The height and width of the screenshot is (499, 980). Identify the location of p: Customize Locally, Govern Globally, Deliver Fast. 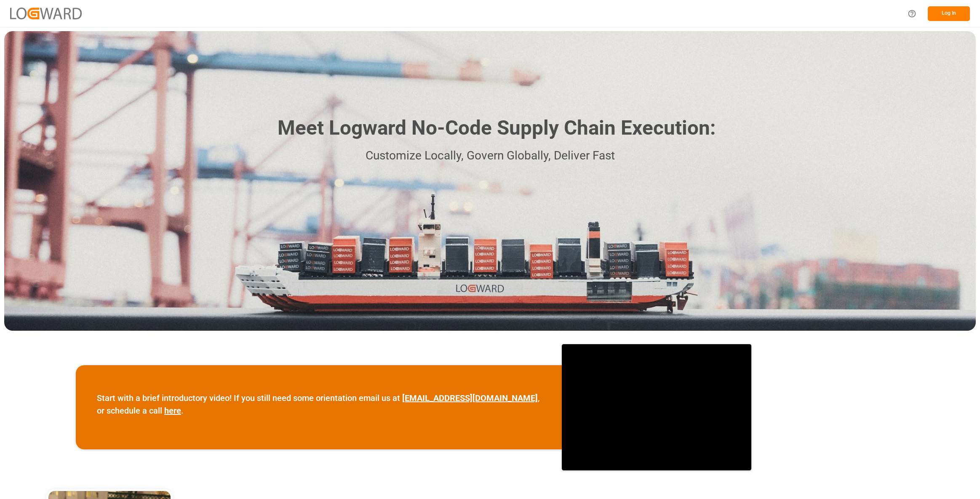
(490, 156).